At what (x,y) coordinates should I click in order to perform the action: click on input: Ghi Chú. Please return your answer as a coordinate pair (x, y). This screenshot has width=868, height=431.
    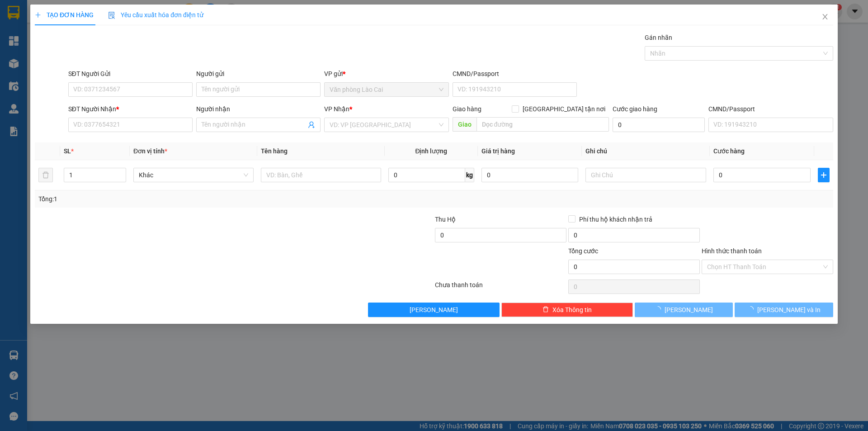
    Looking at the image, I should click on (646, 175).